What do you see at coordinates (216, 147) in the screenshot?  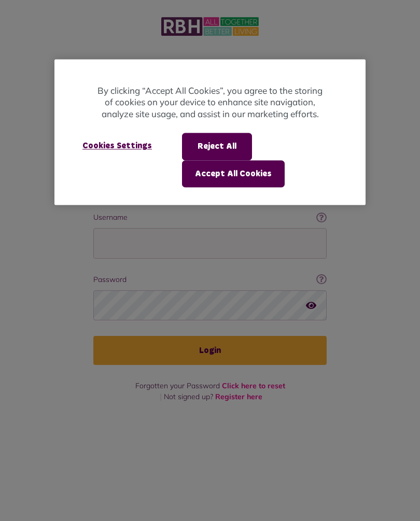 I see `button: Reject All` at bounding box center [216, 147].